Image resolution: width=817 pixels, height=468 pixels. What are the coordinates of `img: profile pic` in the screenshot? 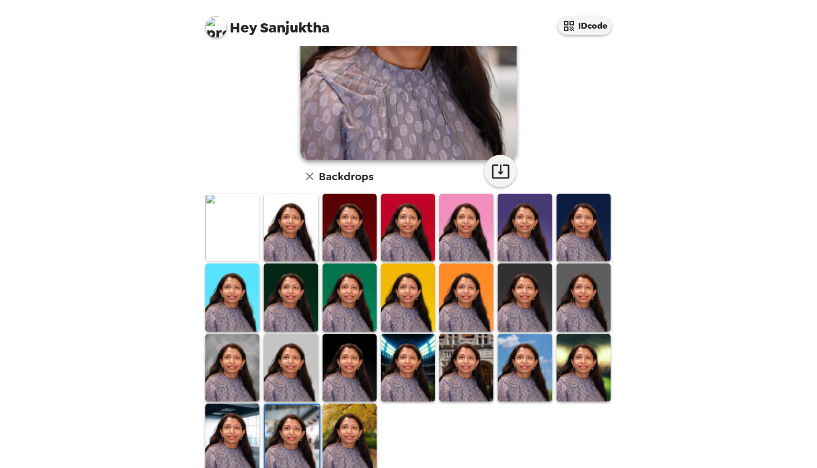 It's located at (216, 27).